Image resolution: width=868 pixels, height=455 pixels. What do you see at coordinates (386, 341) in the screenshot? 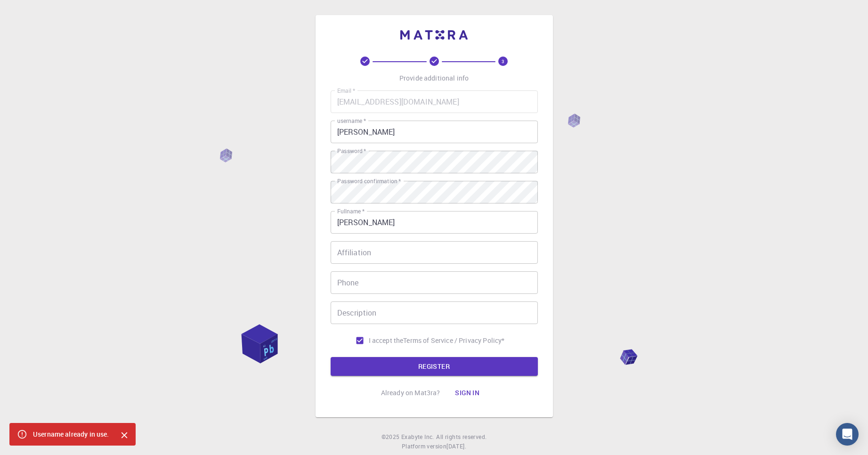
I see `span: I accept the` at bounding box center [386, 341].